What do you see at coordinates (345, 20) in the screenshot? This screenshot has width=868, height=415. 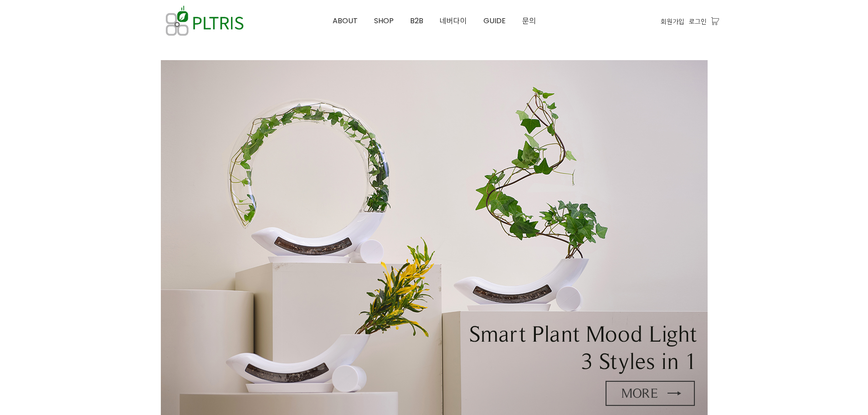 I see `span: ABOUT` at bounding box center [345, 20].